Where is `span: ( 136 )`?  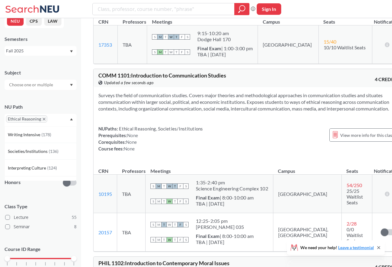
span: ( 136 ) is located at coordinates (54, 151).